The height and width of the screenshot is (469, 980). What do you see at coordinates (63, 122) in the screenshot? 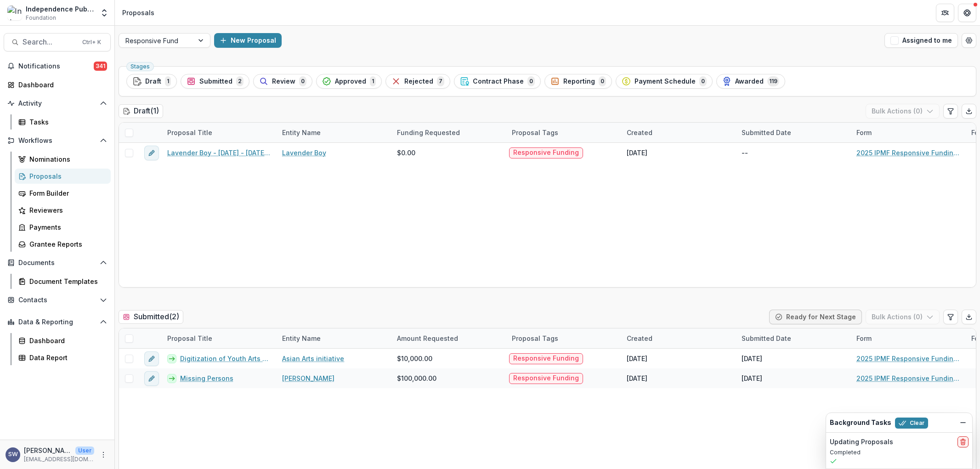
I see `a: Tasks` at bounding box center [63, 122].